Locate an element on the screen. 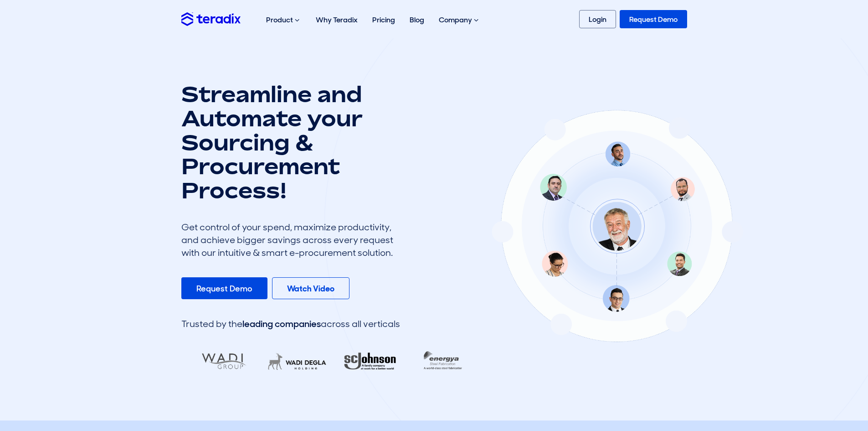 The image size is (868, 431). a: Pricing is located at coordinates (383, 19).